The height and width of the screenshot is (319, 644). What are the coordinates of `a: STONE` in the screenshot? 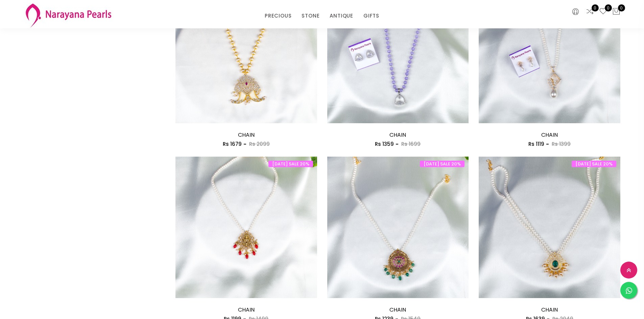 It's located at (310, 16).